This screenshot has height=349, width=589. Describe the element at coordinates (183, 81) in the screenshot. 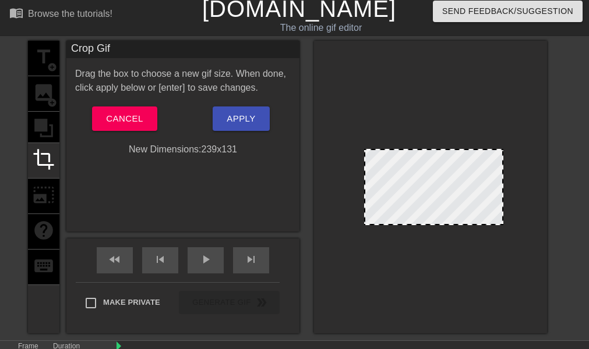

I see `div: Drag the box to choose a new gif size. When done, click apply below or [enter] to save changes.` at that location.